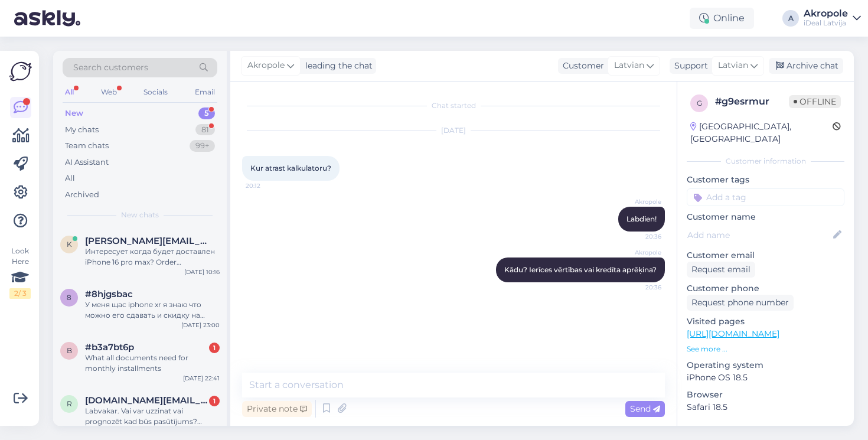 This screenshot has height=440, width=868. I want to click on div: A, so click(791, 18).